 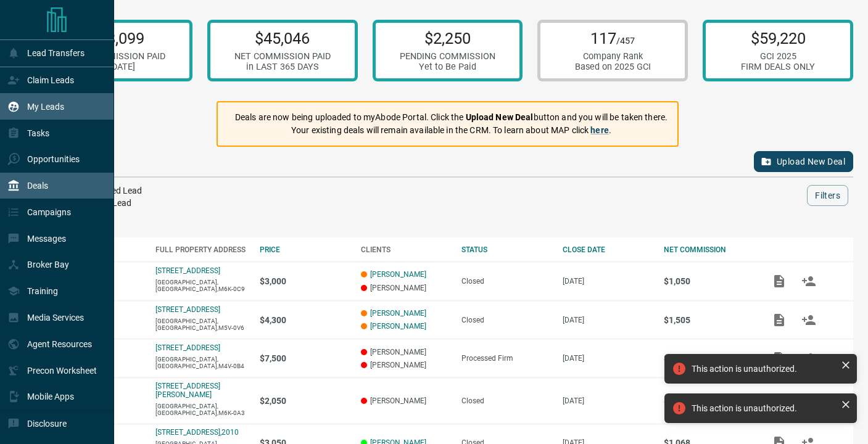 What do you see at coordinates (447, 67) in the screenshot?
I see `div: Yet to Be Paid` at bounding box center [447, 67].